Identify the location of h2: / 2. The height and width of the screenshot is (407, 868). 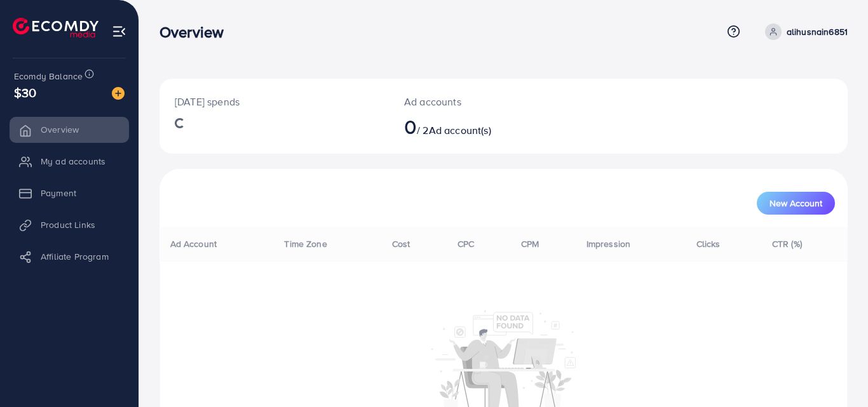
(475, 127).